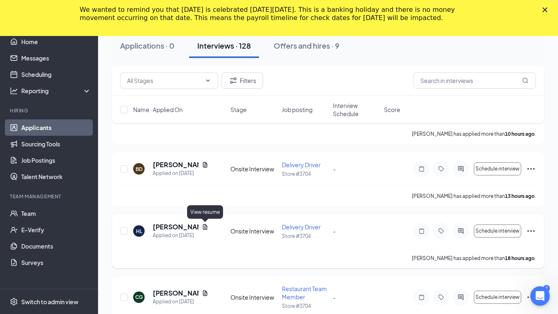  What do you see at coordinates (56, 42) in the screenshot?
I see `a: Home` at bounding box center [56, 42].